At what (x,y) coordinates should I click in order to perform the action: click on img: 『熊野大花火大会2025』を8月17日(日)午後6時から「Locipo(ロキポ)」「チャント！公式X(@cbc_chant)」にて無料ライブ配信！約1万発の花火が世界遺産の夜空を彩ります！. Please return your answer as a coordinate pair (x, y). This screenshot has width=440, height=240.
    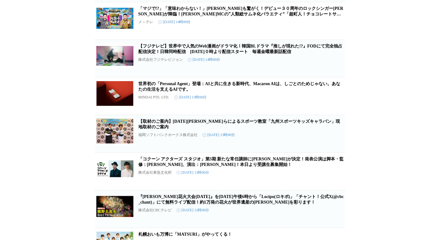
    Looking at the image, I should click on (115, 206).